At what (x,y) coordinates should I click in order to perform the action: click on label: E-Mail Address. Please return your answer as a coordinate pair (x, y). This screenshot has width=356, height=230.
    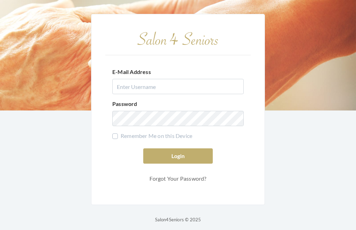
    Looking at the image, I should click on (131, 72).